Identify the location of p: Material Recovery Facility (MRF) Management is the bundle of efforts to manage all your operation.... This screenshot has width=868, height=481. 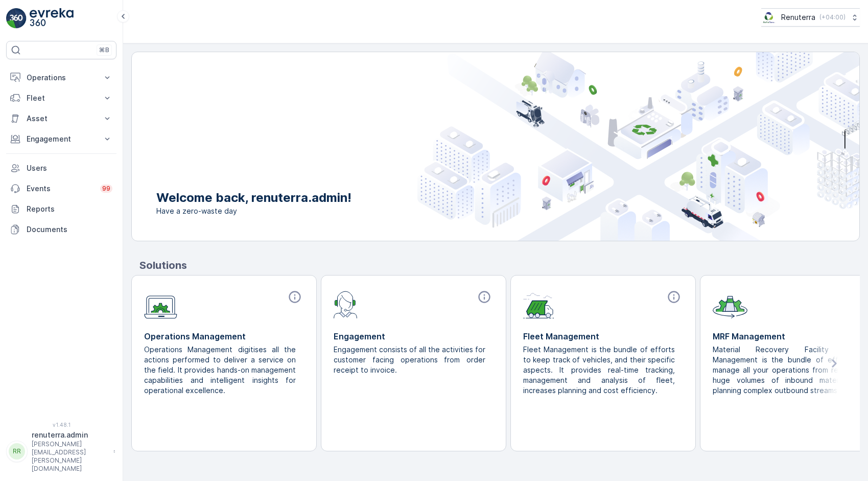
(788, 370).